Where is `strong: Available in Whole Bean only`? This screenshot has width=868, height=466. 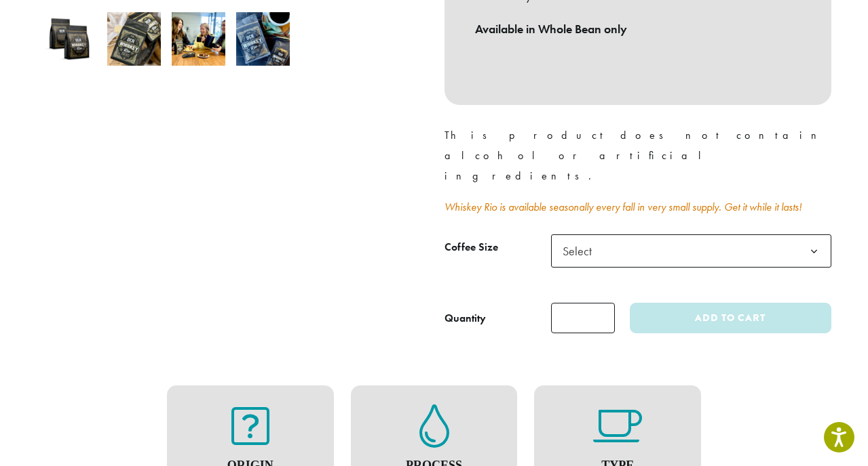 strong: Available in Whole Bean only is located at coordinates (551, 28).